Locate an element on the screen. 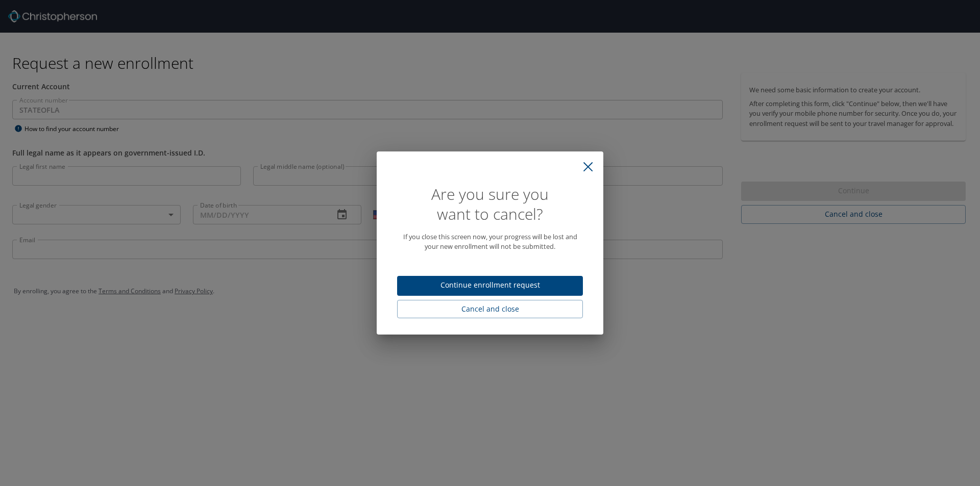  span: Continue enrollment request is located at coordinates (490, 285).